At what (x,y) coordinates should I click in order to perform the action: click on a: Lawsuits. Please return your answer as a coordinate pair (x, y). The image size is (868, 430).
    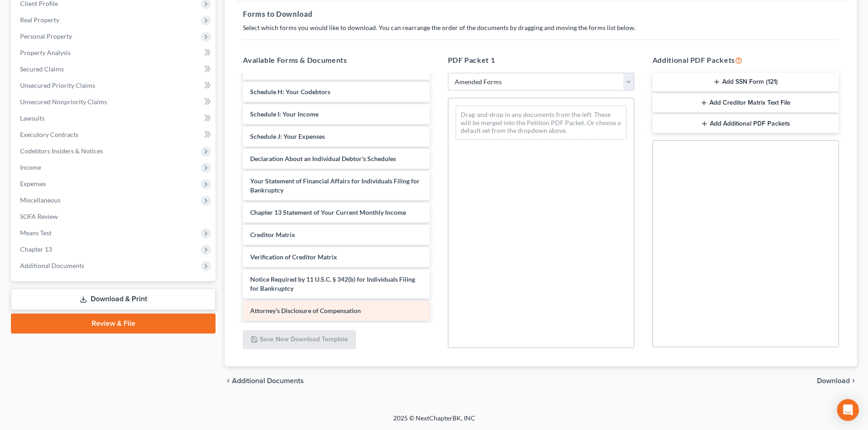
    Looking at the image, I should click on (114, 118).